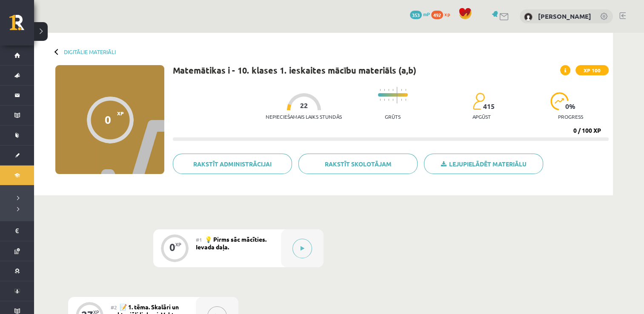  Describe the element at coordinates (426, 14) in the screenshot. I see `span: mP` at that location.